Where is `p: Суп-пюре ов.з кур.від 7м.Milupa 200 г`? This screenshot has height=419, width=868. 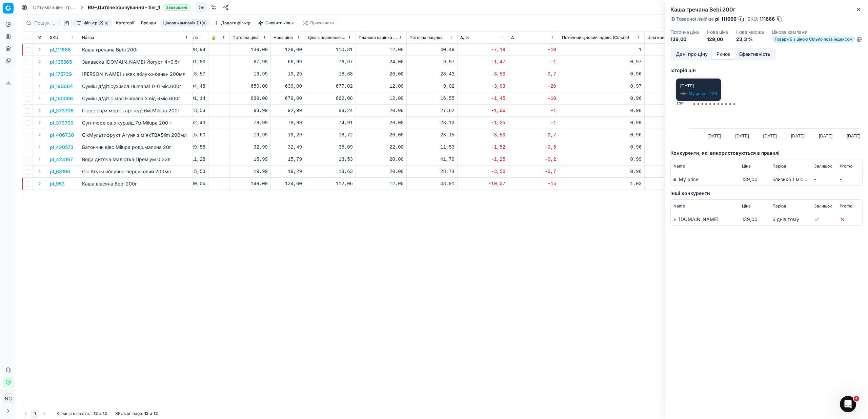
p: Суп-пюре ов.з кур.від 7м.Milupa 200 г is located at coordinates (136, 123).